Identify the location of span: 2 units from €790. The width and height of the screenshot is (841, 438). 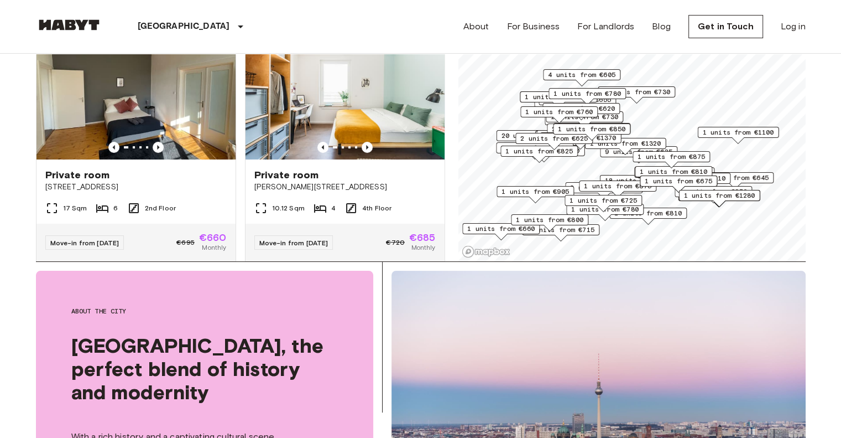
(535, 148).